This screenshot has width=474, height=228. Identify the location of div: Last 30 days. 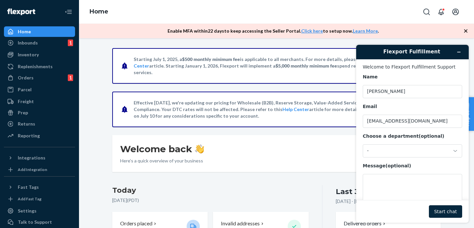
(360, 191).